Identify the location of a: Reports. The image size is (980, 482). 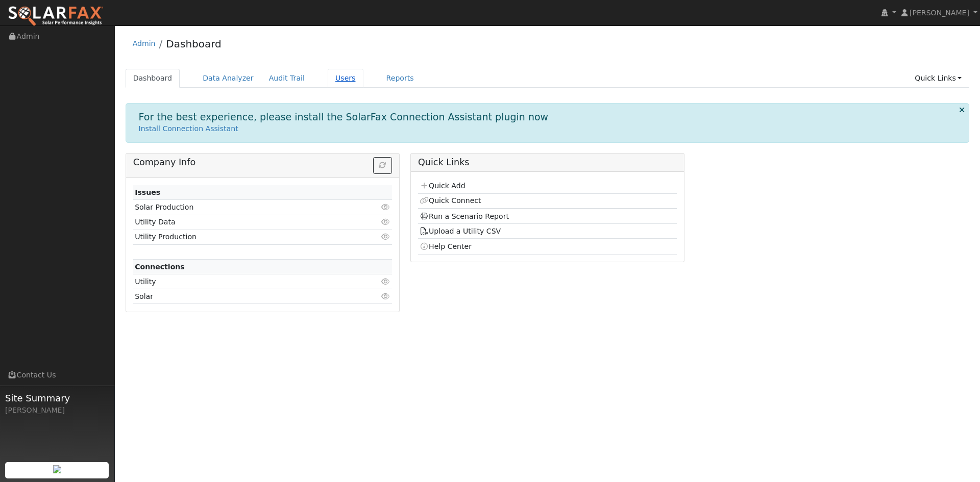
(401, 78).